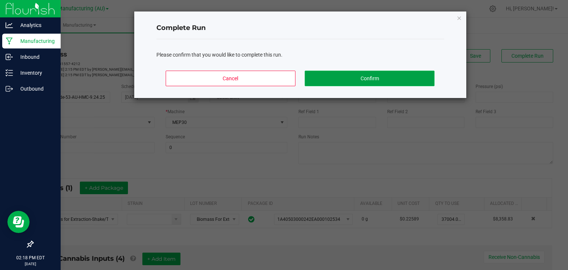 The image size is (568, 270). What do you see at coordinates (370, 78) in the screenshot?
I see `button: Confirm` at bounding box center [370, 78].